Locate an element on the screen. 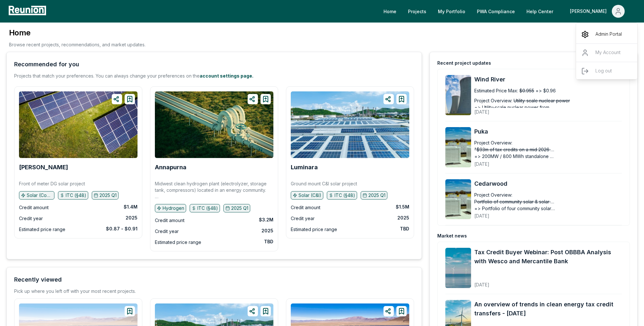 The width and height of the screenshot is (644, 326). span: "$93m of tax credits on a mid 2026 PIS deal for a project with a 20 year IG toll" is located at coordinates (515, 149).